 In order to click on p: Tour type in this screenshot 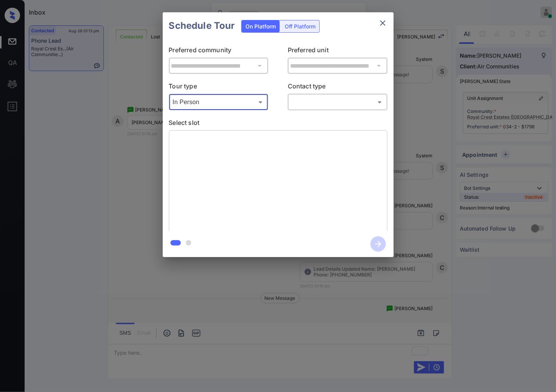, I will do `click(218, 87)`.